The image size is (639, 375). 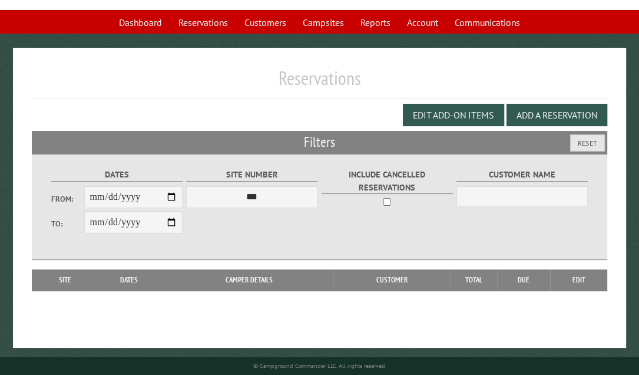 I want to click on label: Include Cancelled Reservations, so click(x=387, y=181).